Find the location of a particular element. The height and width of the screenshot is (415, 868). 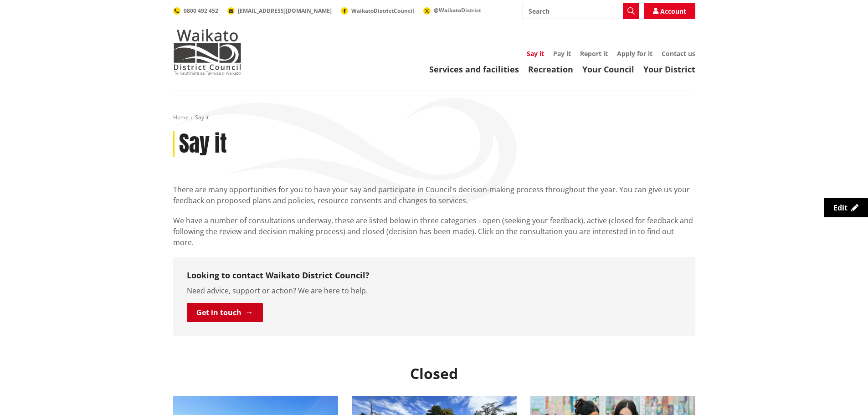

a: 0800 492 452 is located at coordinates (195, 10).